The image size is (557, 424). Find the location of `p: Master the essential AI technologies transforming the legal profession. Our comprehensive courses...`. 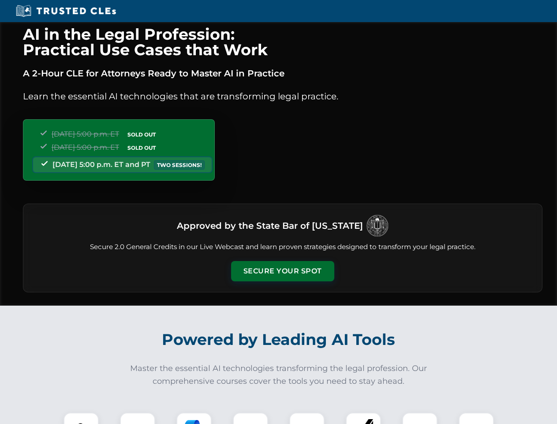

p: Master the essential AI technologies transforming the legal profession. Our comprehensive courses... is located at coordinates (279, 375).